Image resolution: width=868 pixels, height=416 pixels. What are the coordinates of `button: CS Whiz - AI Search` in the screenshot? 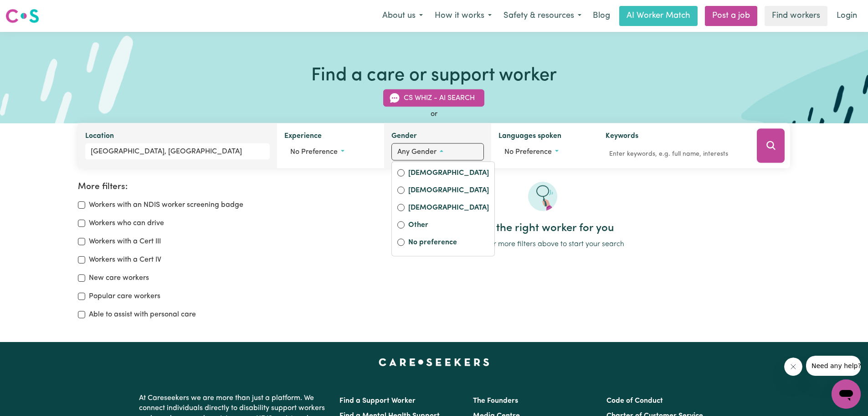 It's located at (434, 98).